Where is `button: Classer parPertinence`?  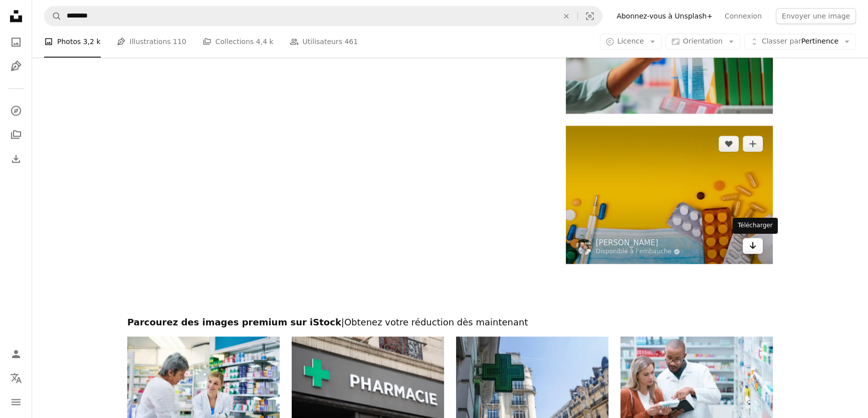 button: Classer parPertinence is located at coordinates (799, 42).